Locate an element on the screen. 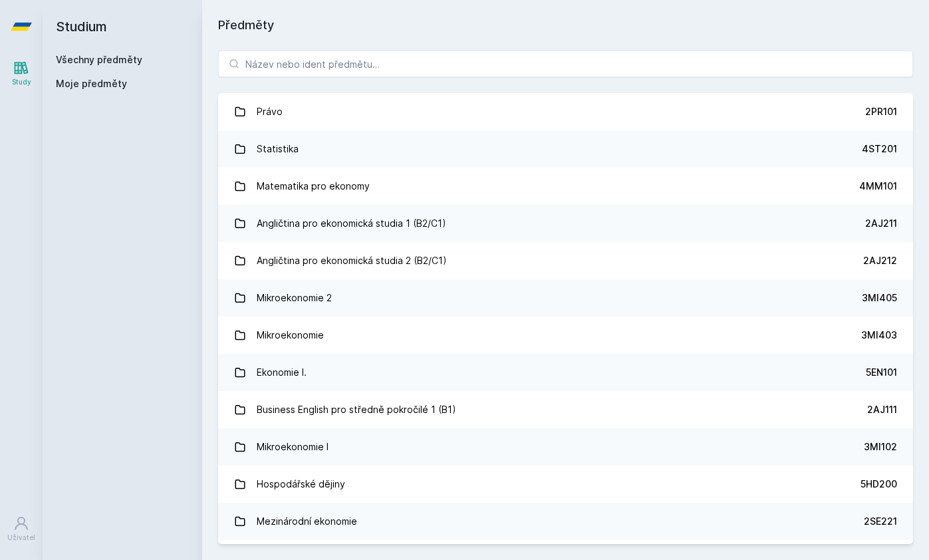 The height and width of the screenshot is (560, 929). a: Mikroekonomie 2 3MI405 is located at coordinates (565, 298).